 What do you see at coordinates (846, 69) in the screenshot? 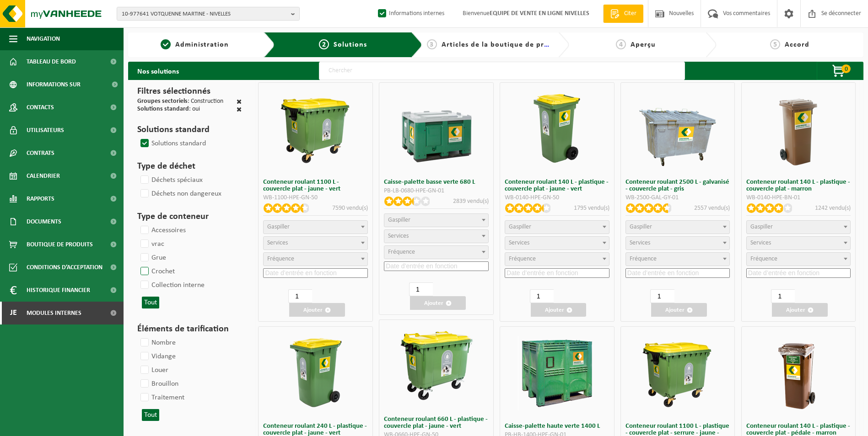
I see `span: 0` at bounding box center [846, 69].